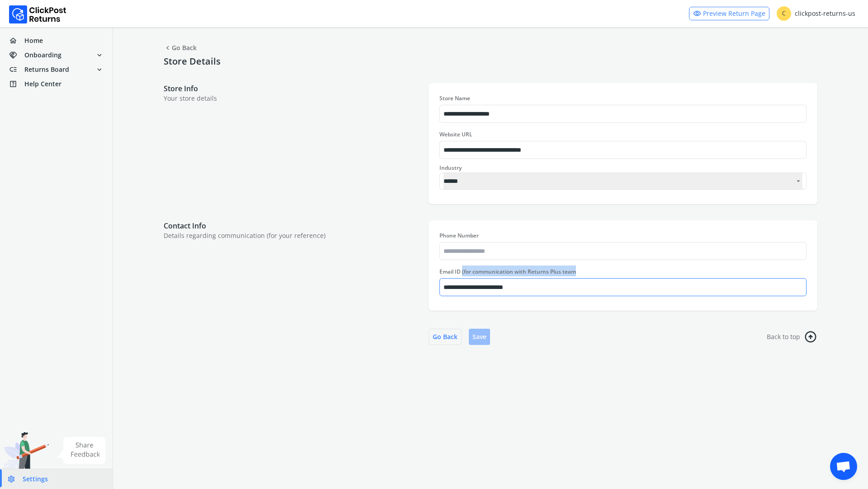 The image size is (868, 489). Describe the element at coordinates (47, 69) in the screenshot. I see `span: Returns Board` at that location.